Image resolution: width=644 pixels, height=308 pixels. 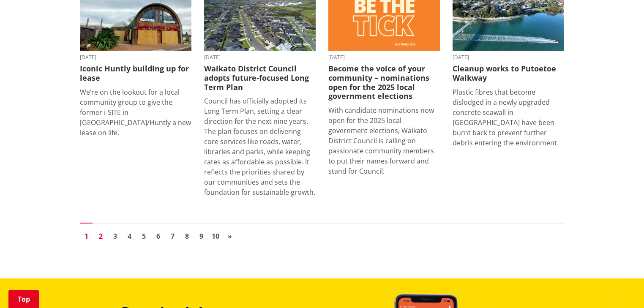 What do you see at coordinates (23, 299) in the screenshot?
I see `a: Top` at bounding box center [23, 299].